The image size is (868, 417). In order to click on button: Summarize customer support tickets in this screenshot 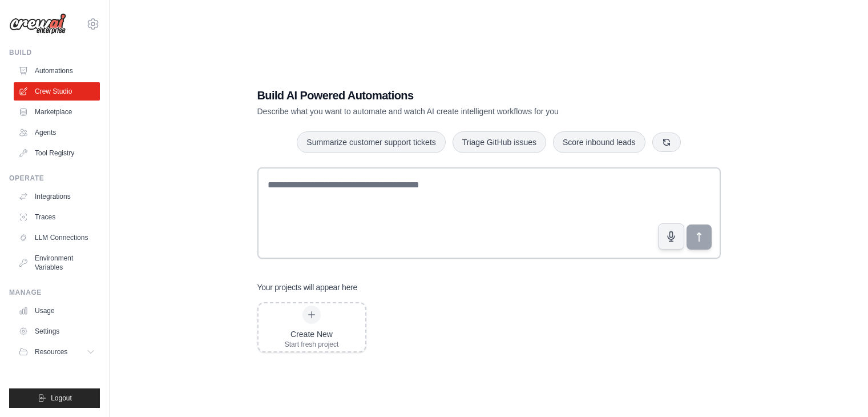, I will do `click(371, 142)`.